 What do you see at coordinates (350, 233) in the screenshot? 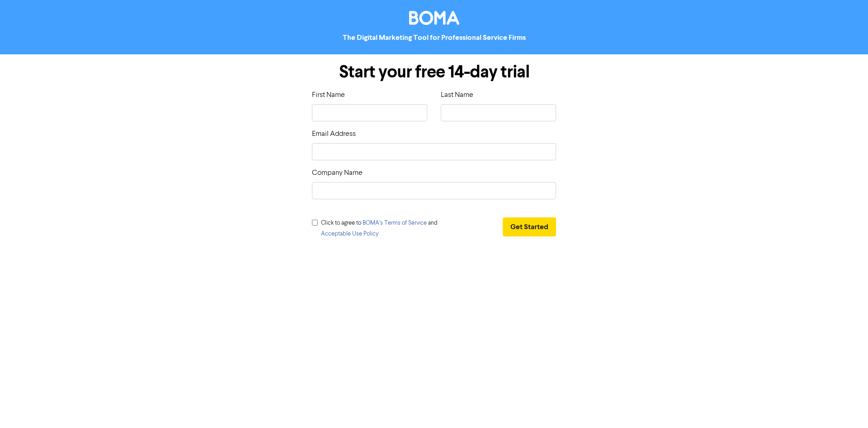
I see `a: Acceptable Use Policy` at bounding box center [350, 233].